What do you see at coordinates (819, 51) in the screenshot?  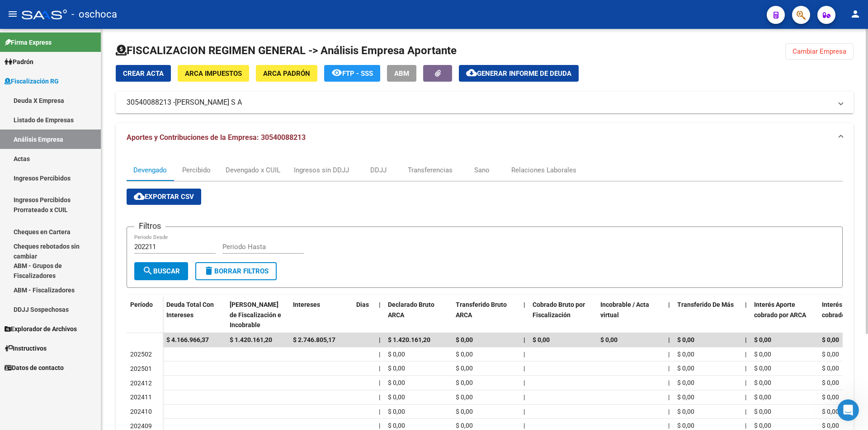 I see `button: Cambiar Empresa` at bounding box center [819, 51].